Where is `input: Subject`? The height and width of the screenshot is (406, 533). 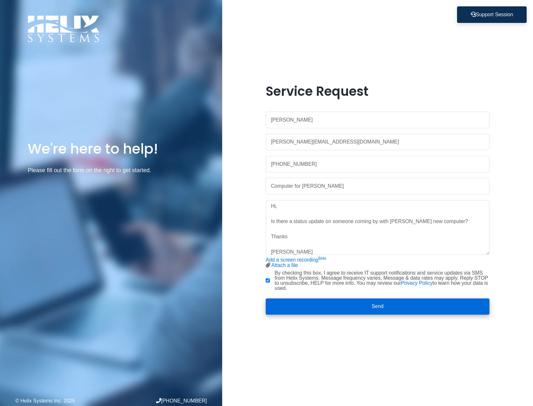
input: Subject is located at coordinates (378, 186).